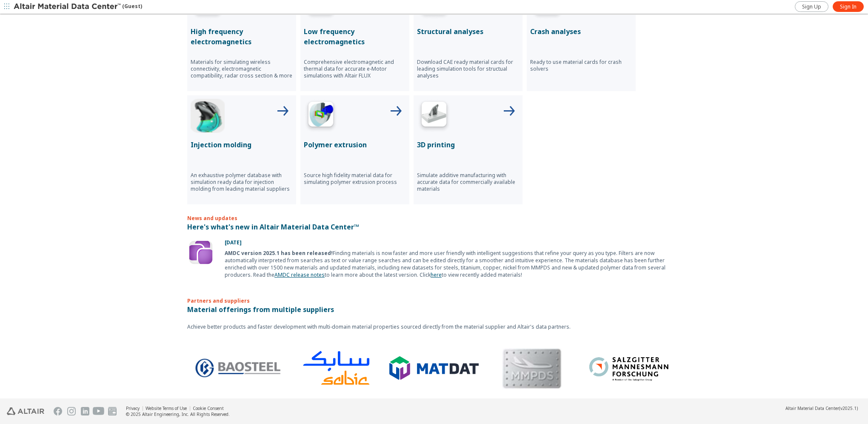 The image size is (868, 424). Describe the element at coordinates (208, 116) in the screenshot. I see `img: Injection Molding Icon` at that location.